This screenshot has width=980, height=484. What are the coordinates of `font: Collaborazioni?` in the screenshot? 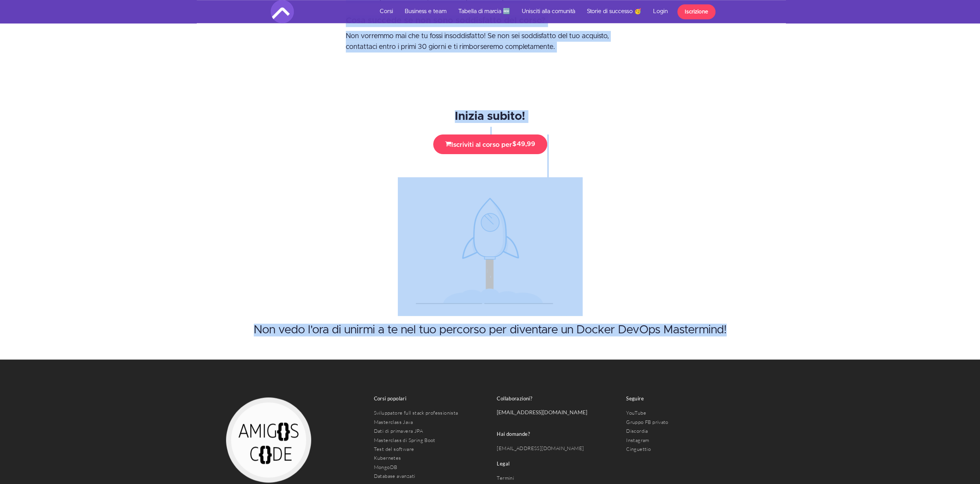 It's located at (515, 398).